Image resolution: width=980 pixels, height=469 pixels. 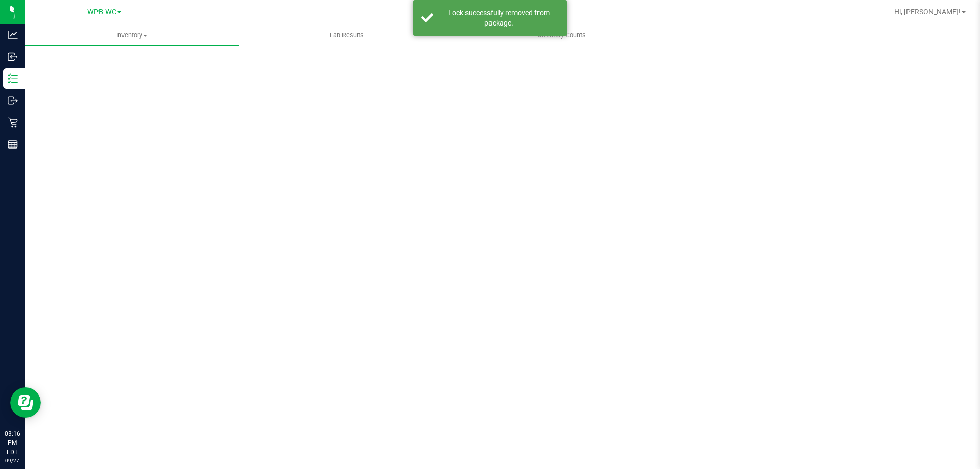 What do you see at coordinates (13, 35) in the screenshot?
I see `inline-svg: Analytics` at bounding box center [13, 35].